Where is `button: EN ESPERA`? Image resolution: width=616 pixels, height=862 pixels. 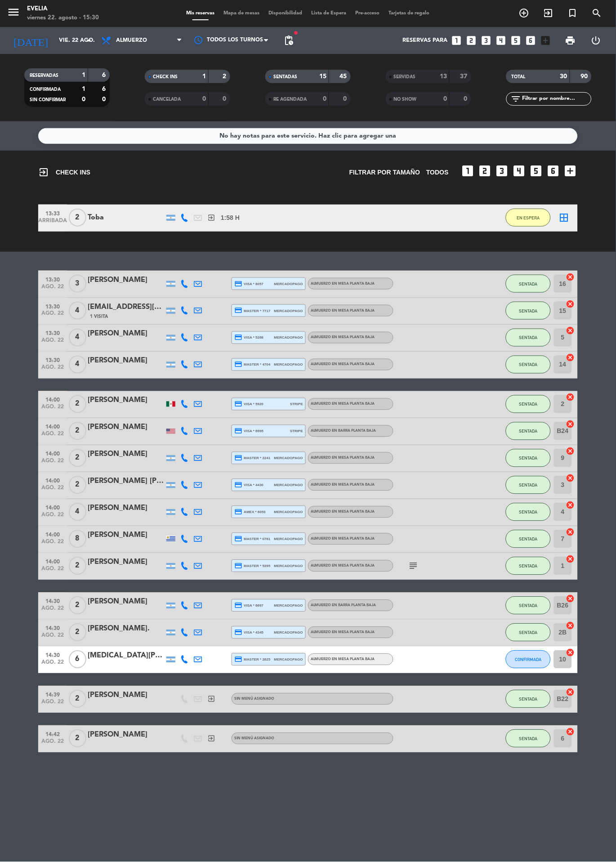
button: EN ESPERA is located at coordinates (529, 218).